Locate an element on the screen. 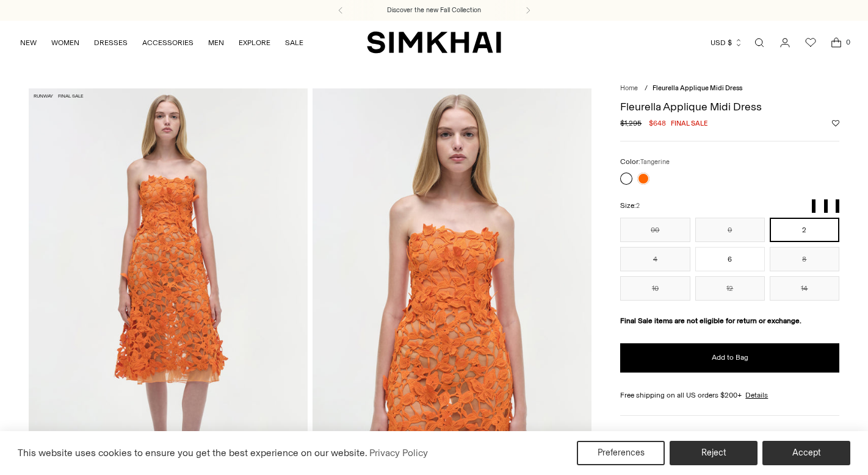 This screenshot has width=868, height=475. button: Accept is located at coordinates (806, 453).